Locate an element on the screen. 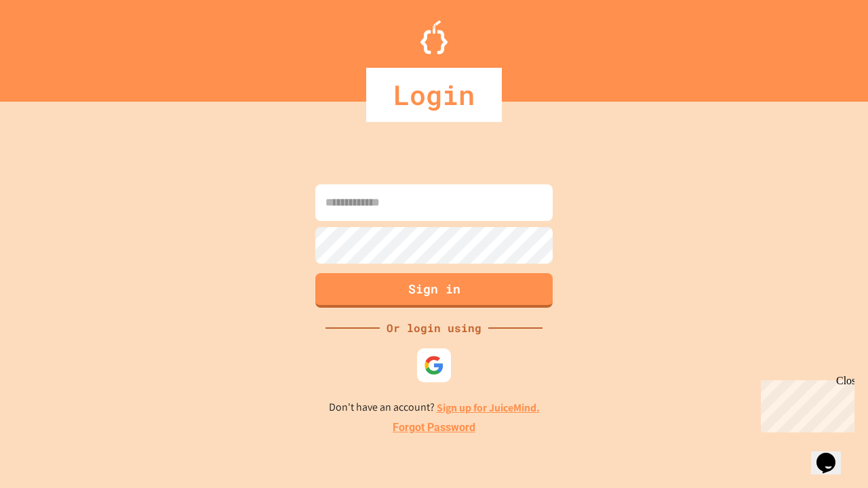  a: Sign up for JuiceMind. is located at coordinates (488, 407).